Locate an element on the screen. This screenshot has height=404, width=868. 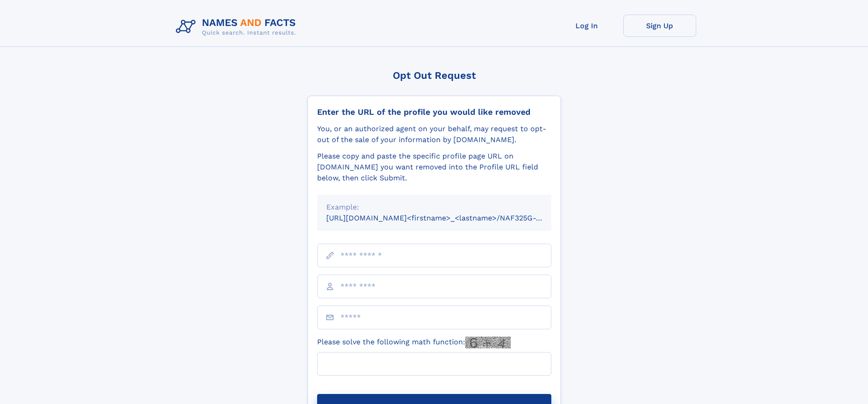
div: Enter the URL of the profile you would like removed is located at coordinates (435, 112).